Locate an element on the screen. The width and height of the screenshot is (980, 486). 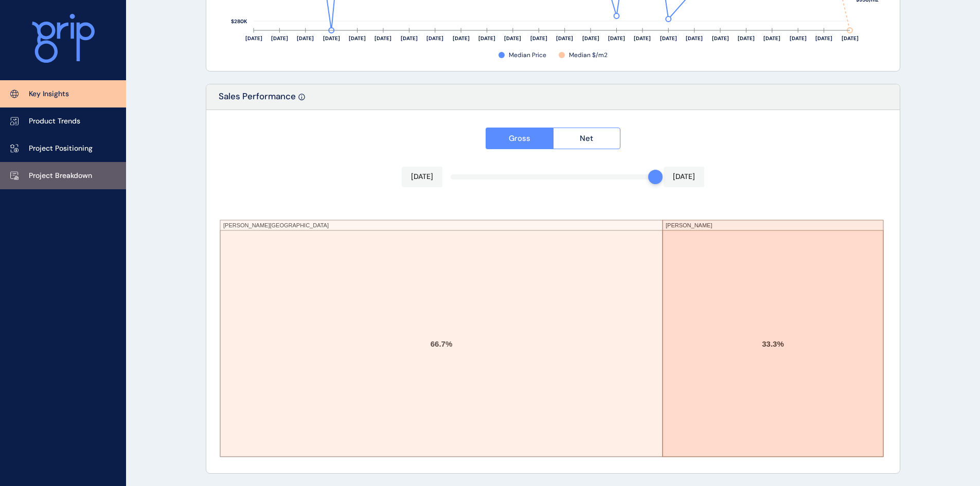
button: Gross is located at coordinates (519, 139).